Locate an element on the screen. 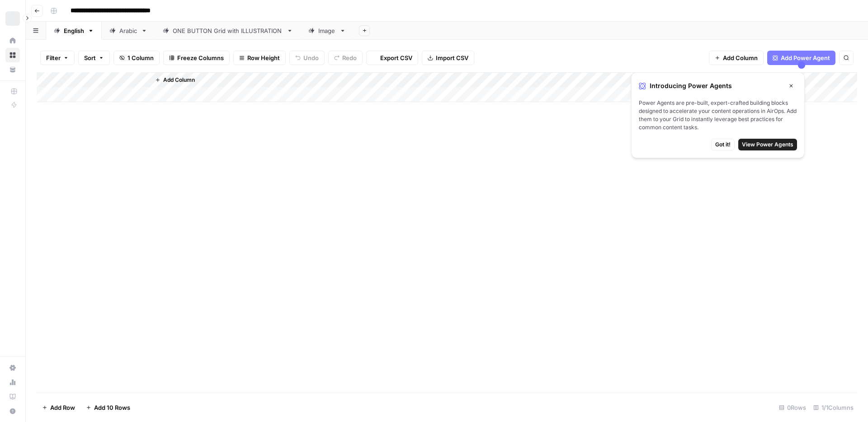 This screenshot has height=422, width=868. button: Filter is located at coordinates (57, 58).